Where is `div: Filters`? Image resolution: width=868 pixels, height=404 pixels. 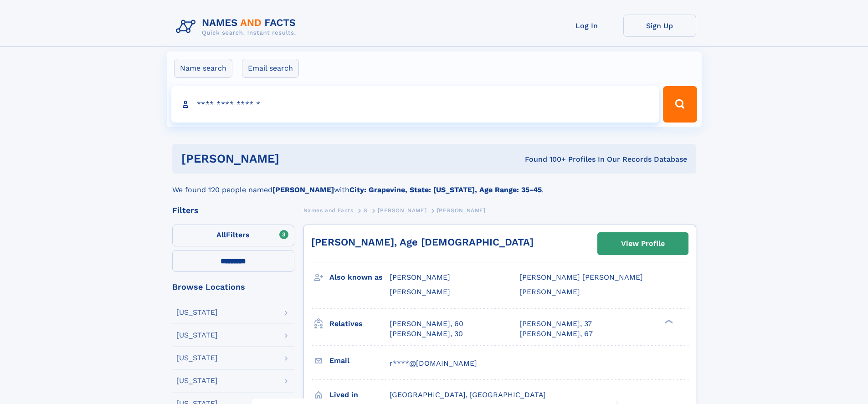
div: Filters is located at coordinates (233, 211).